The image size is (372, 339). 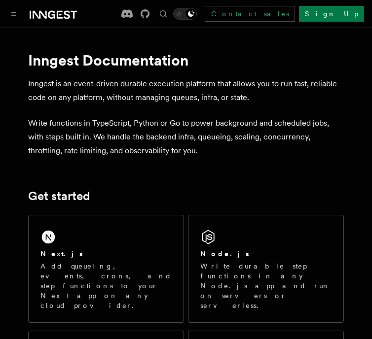 What do you see at coordinates (186, 91) in the screenshot?
I see `p: Inngest is an event-driven durable execution platform that allows you to run fast, reliable code ...` at bounding box center [186, 91].